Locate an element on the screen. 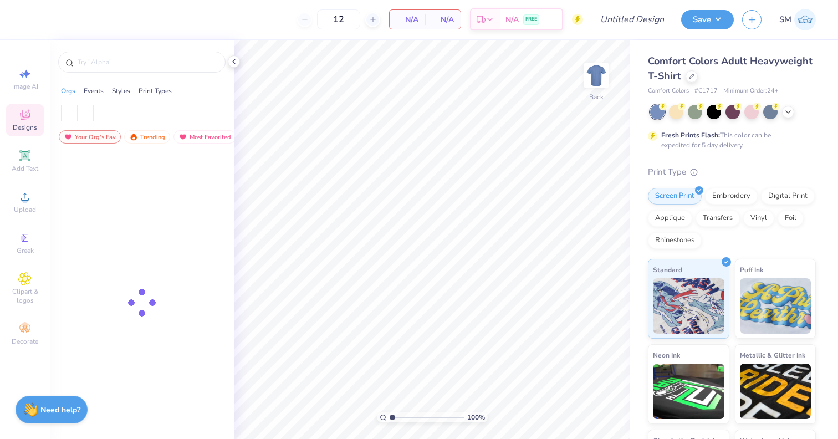 This screenshot has width=838, height=439. span: Upload is located at coordinates (25, 210).